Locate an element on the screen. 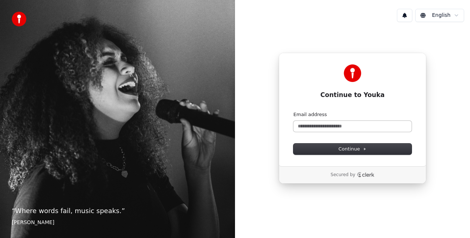  a: Clerk logo is located at coordinates (365, 175).